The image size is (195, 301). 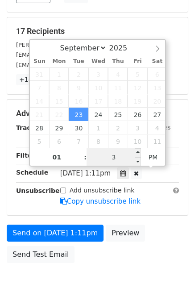 I want to click on span: September 10, 2025, so click(x=98, y=88).